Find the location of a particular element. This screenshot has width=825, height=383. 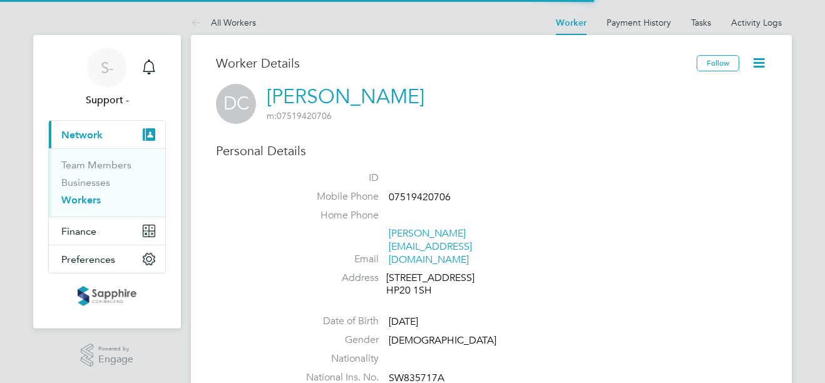

label: Email is located at coordinates (335, 259).